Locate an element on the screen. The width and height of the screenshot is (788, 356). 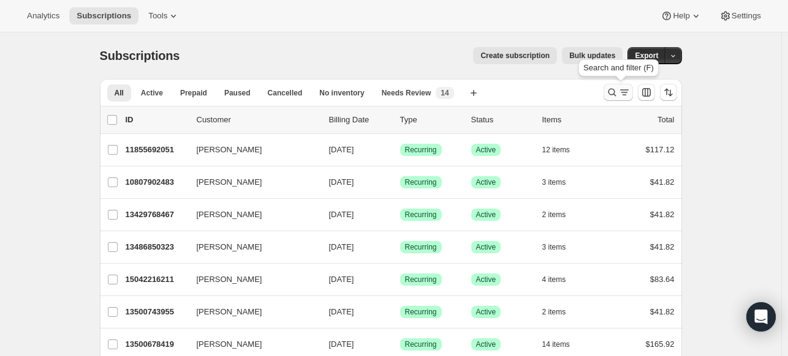
button: Settings is located at coordinates (740, 16).